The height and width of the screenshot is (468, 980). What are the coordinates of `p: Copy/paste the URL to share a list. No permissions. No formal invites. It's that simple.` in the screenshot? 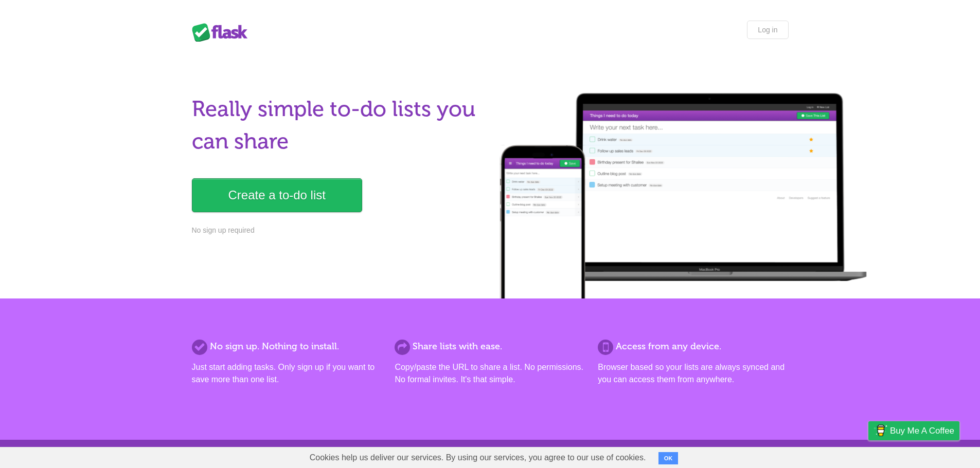 It's located at (490, 374).